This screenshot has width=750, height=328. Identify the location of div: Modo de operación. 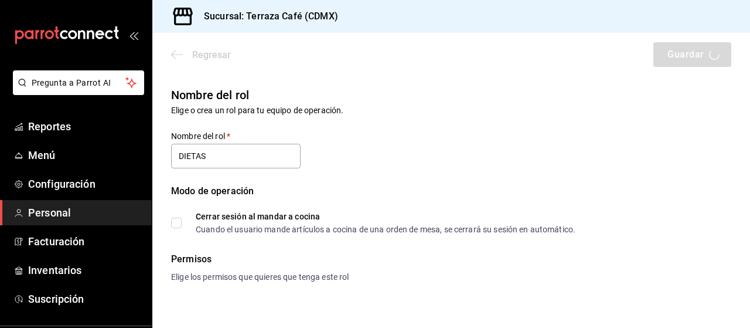
(451, 198).